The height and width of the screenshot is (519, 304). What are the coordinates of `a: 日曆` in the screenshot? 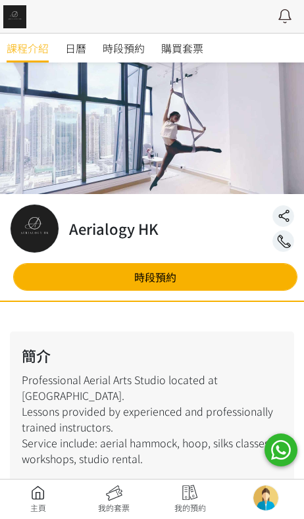 It's located at (76, 48).